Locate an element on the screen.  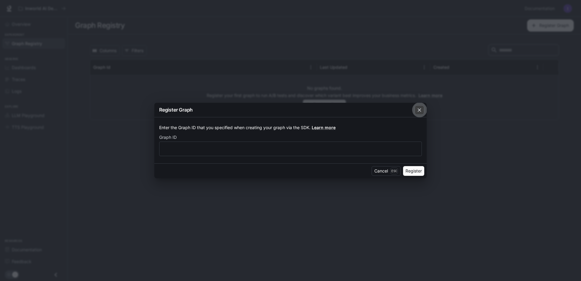
a: Learn more is located at coordinates (324, 127).